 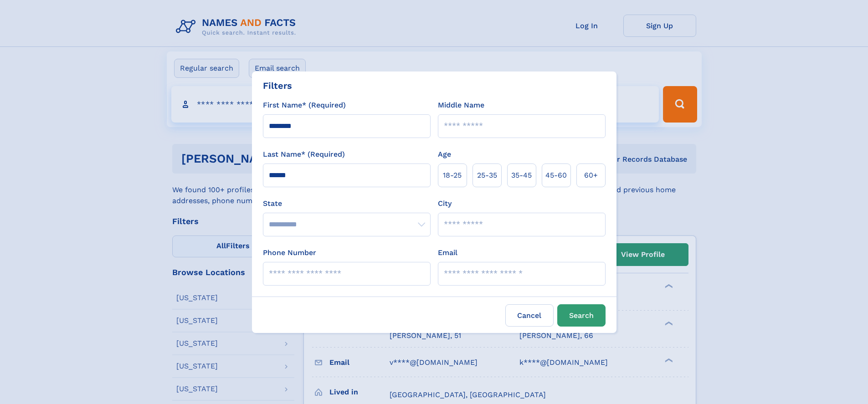 What do you see at coordinates (445, 203) in the screenshot?
I see `label: City` at bounding box center [445, 203].